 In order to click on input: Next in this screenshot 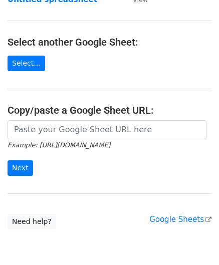, I will do `click(20, 168)`.